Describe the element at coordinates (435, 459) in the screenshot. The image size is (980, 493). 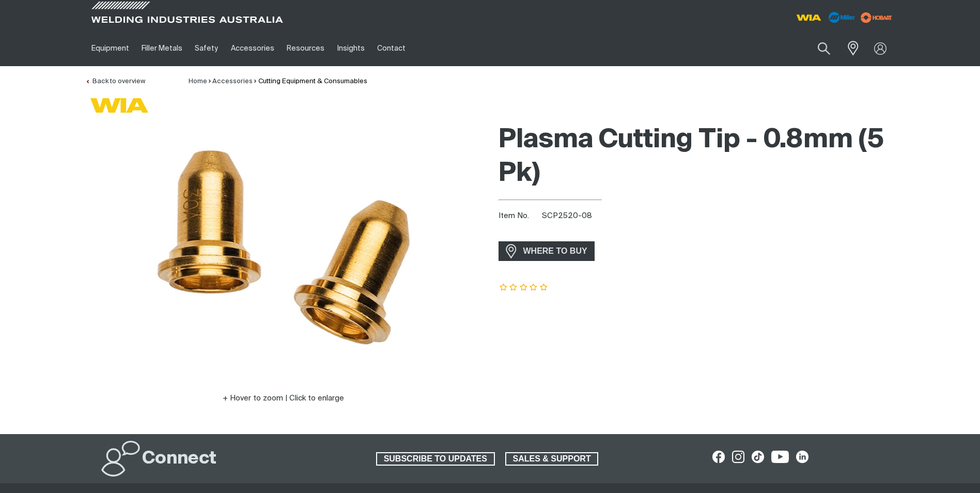
I see `span: SUBSCRIBE TO UPDATES` at that location.